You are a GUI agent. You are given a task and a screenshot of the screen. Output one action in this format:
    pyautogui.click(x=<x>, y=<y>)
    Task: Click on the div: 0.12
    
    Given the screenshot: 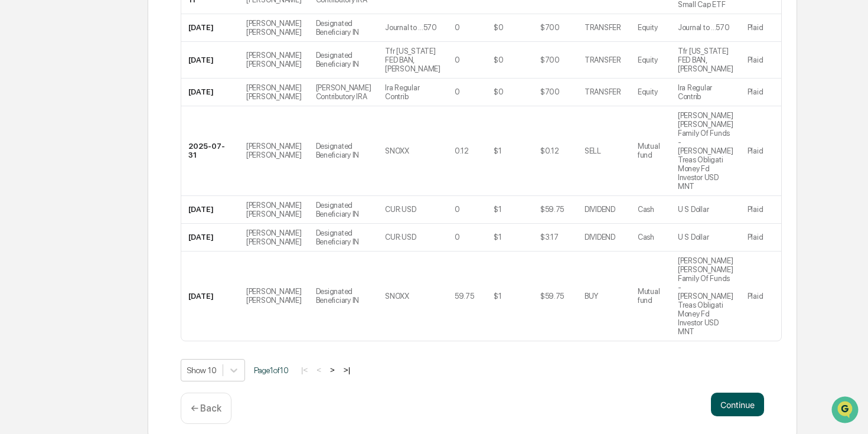 What is the action you would take?
    pyautogui.click(x=462, y=151)
    